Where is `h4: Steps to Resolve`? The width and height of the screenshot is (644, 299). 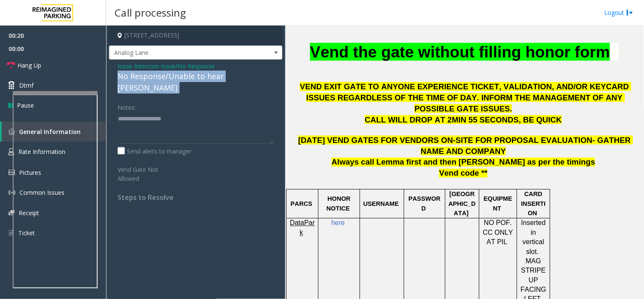 h4: Steps to Resolve is located at coordinates (196, 197).